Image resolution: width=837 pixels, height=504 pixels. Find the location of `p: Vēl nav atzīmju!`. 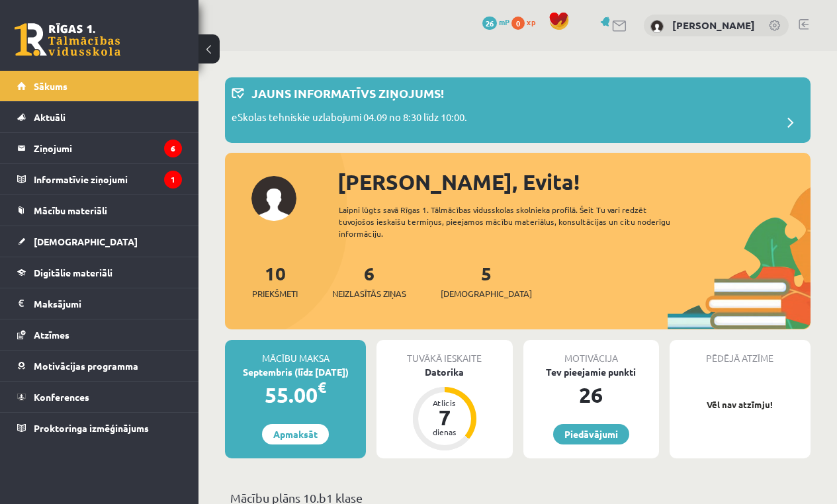

p: Vēl nav atzīmju! is located at coordinates (740, 405).